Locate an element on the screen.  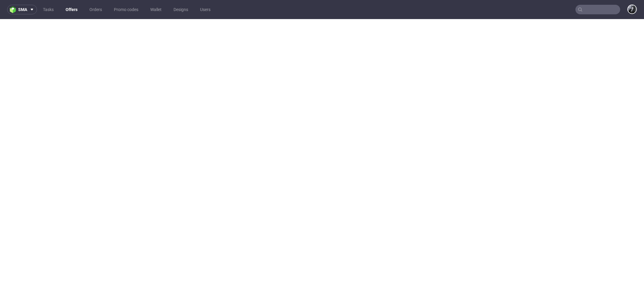
a: Offers is located at coordinates (72, 10).